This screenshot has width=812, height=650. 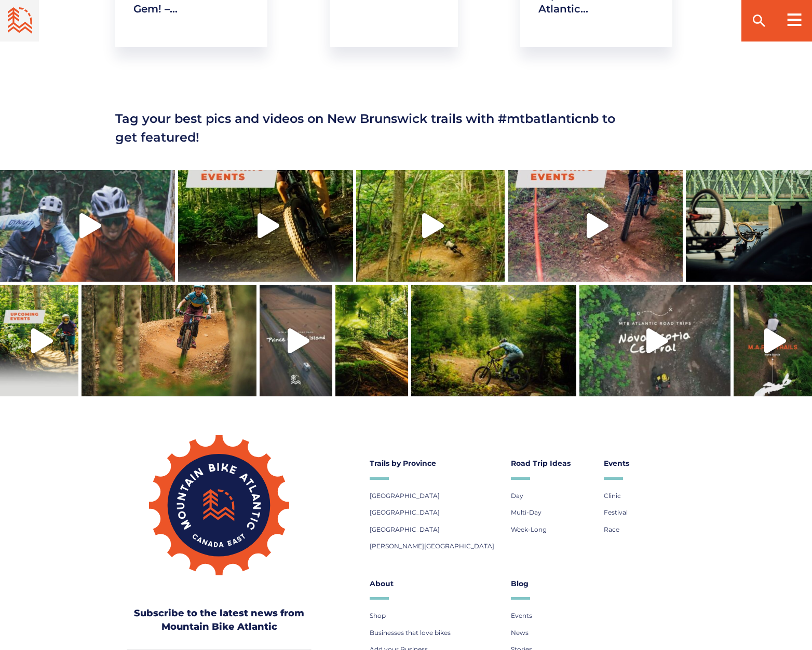 What do you see at coordinates (517, 495) in the screenshot?
I see `span: Day` at bounding box center [517, 495].